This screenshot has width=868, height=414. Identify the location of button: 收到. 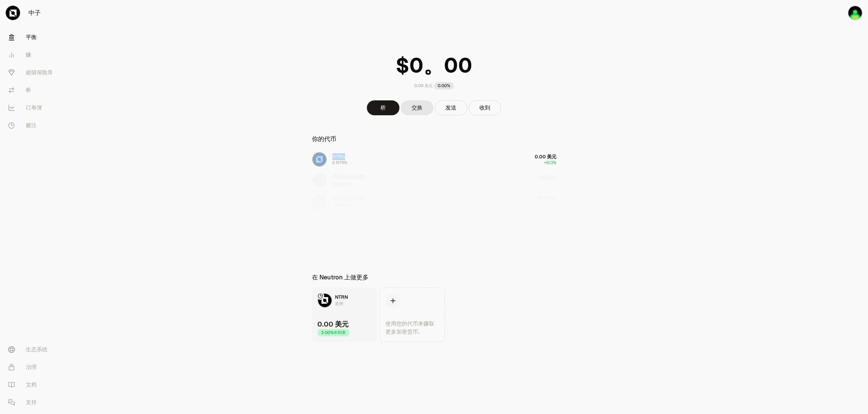
(484, 108).